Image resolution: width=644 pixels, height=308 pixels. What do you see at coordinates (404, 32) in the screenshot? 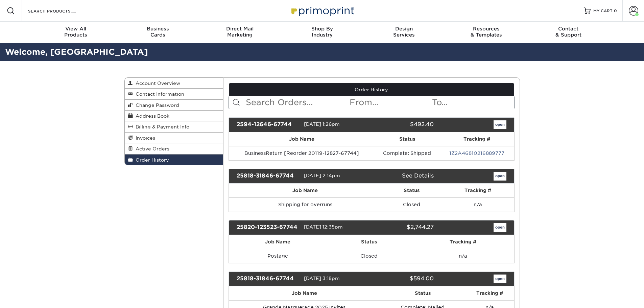
I see `div: Services` at bounding box center [404, 32].